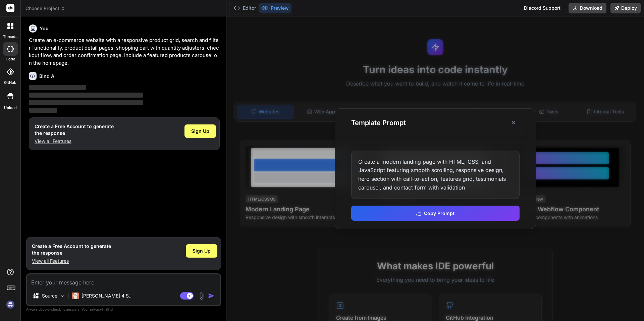 This screenshot has width=644, height=321. Describe the element at coordinates (47, 76) in the screenshot. I see `h6: Bind AI` at that location.